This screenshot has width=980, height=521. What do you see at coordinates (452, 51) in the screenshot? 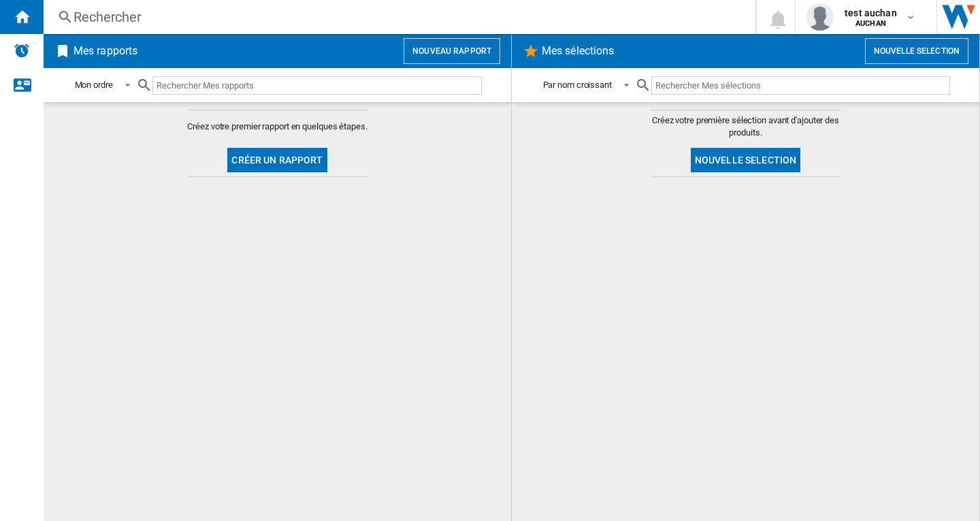
I see `button: Nouveau rapport` at bounding box center [452, 51].